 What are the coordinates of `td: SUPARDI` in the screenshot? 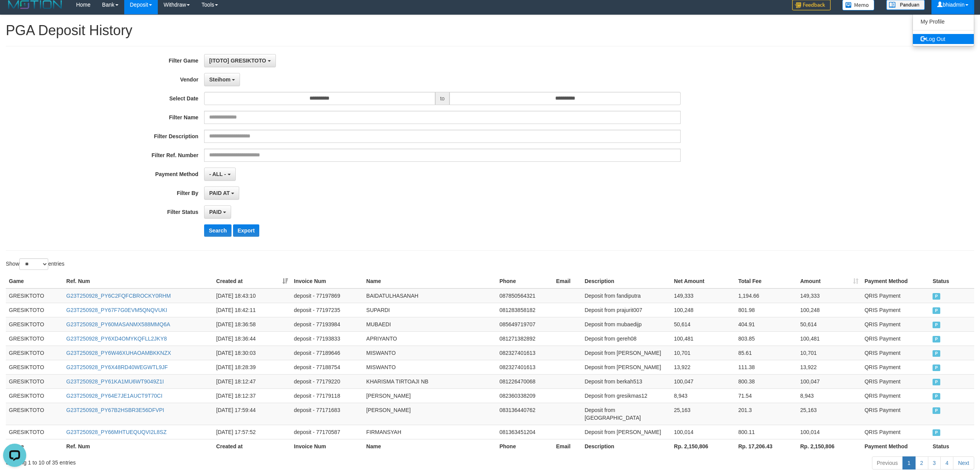 It's located at (430, 309).